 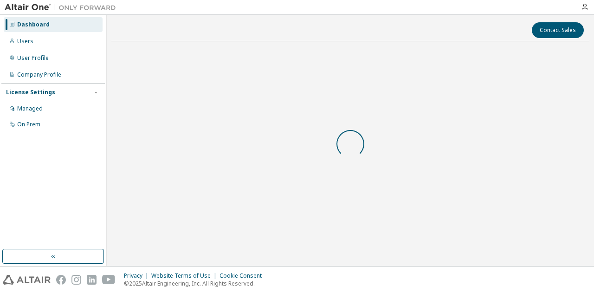 I want to click on img: facebook.svg, so click(x=61, y=279).